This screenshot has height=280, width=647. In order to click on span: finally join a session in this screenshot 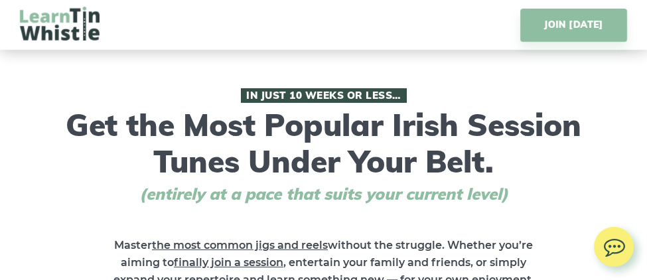, I will do `click(228, 262)`.